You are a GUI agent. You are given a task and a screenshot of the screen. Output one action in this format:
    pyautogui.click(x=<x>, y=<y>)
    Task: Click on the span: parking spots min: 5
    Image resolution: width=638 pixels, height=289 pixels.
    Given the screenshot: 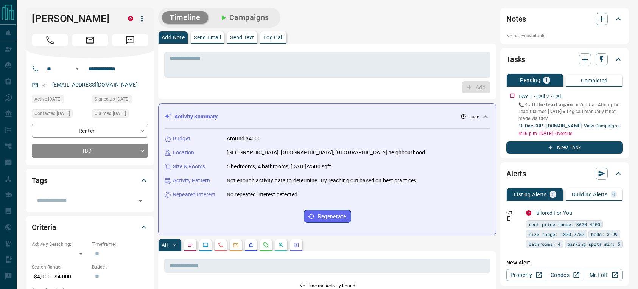 What is the action you would take?
    pyautogui.click(x=594, y=244)
    